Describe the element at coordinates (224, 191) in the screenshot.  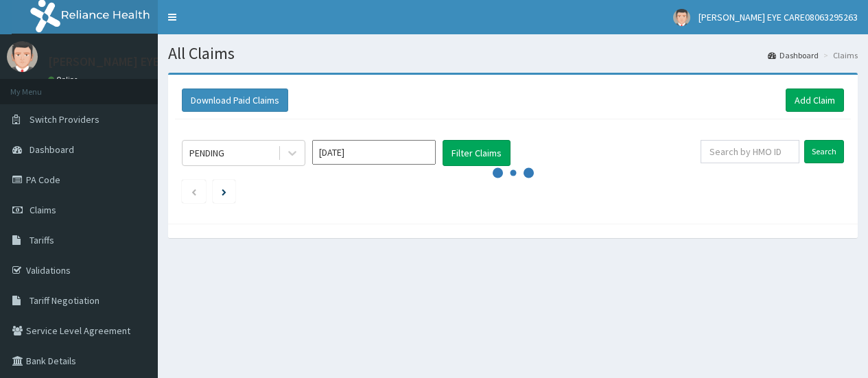
I see `a: Next page` at that location.